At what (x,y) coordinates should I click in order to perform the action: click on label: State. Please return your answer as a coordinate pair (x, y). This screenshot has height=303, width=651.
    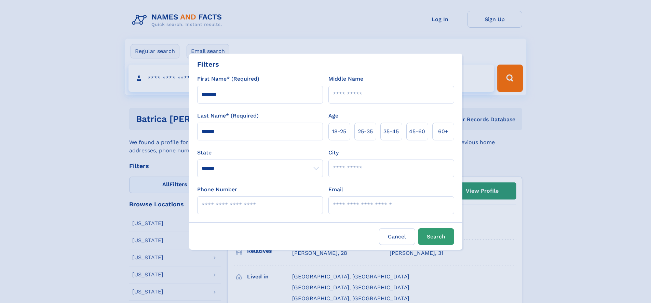
    Looking at the image, I should click on (260, 153).